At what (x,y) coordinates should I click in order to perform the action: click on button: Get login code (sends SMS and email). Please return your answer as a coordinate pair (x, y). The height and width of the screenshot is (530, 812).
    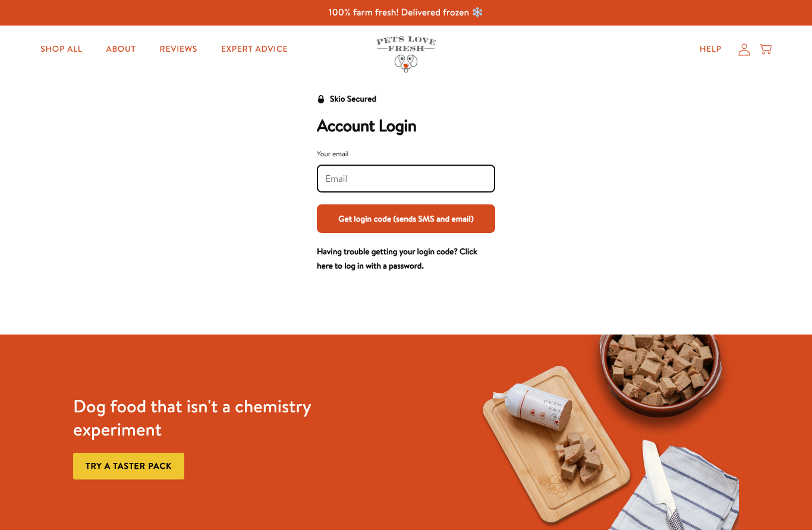
    Looking at the image, I should click on (406, 219).